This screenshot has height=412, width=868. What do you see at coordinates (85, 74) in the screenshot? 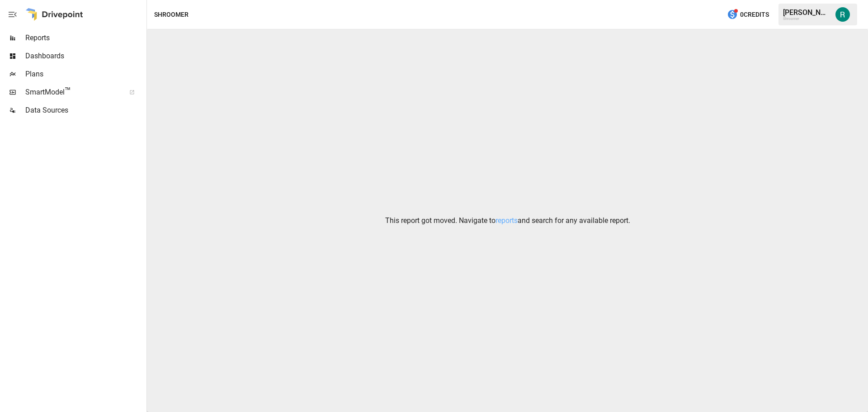
I see `span: Plans` at bounding box center [85, 74].